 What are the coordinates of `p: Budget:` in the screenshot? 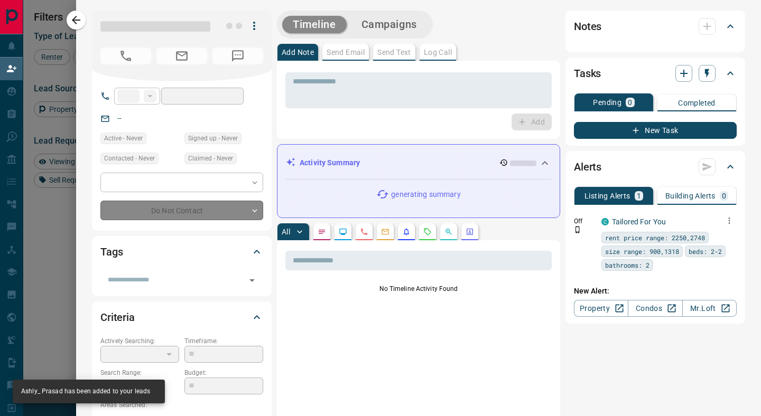 It's located at (223, 373).